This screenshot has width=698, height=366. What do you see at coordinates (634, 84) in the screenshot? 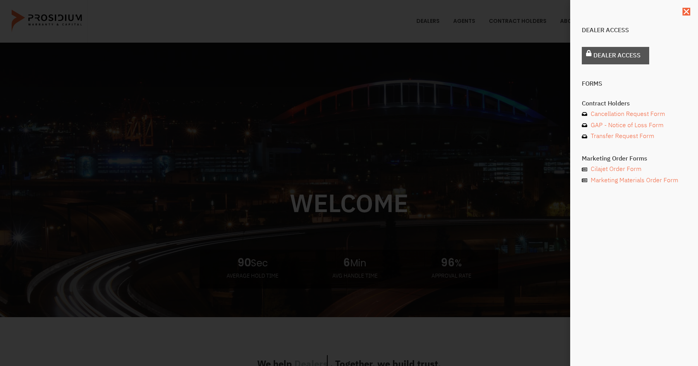
I see `h4: Forms` at bounding box center [634, 84].